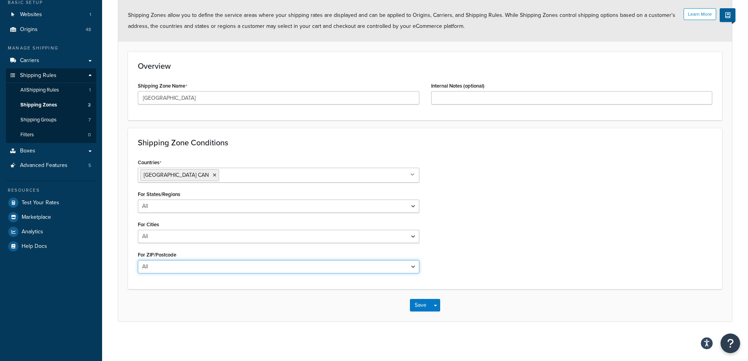 This screenshot has height=361, width=748. What do you see at coordinates (730, 343) in the screenshot?
I see `button: Open Resource Center` at bounding box center [730, 343].